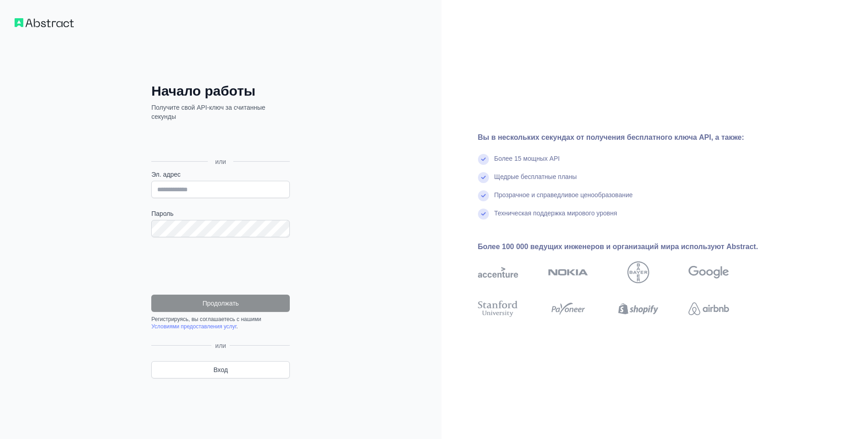  I want to click on a: Вход, so click(220, 370).